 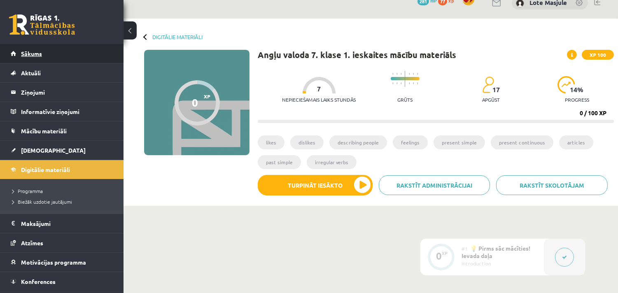 What do you see at coordinates (410, 142) in the screenshot?
I see `li: feelings` at bounding box center [410, 142].